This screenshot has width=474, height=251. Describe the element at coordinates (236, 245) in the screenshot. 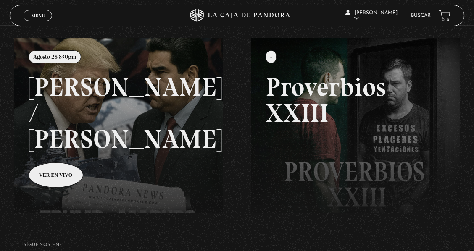

I see `h4: SÍguenos en:` at that location.